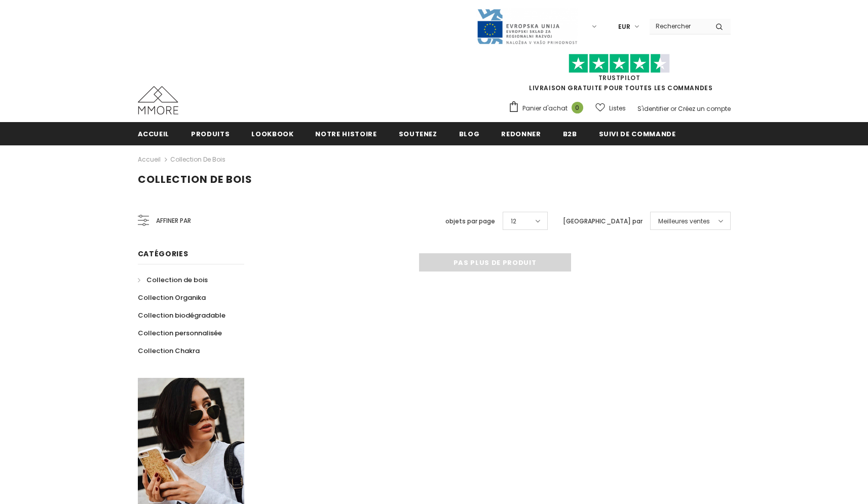 The image size is (868, 504). Describe the element at coordinates (210, 133) in the screenshot. I see `a: Produits` at that location.